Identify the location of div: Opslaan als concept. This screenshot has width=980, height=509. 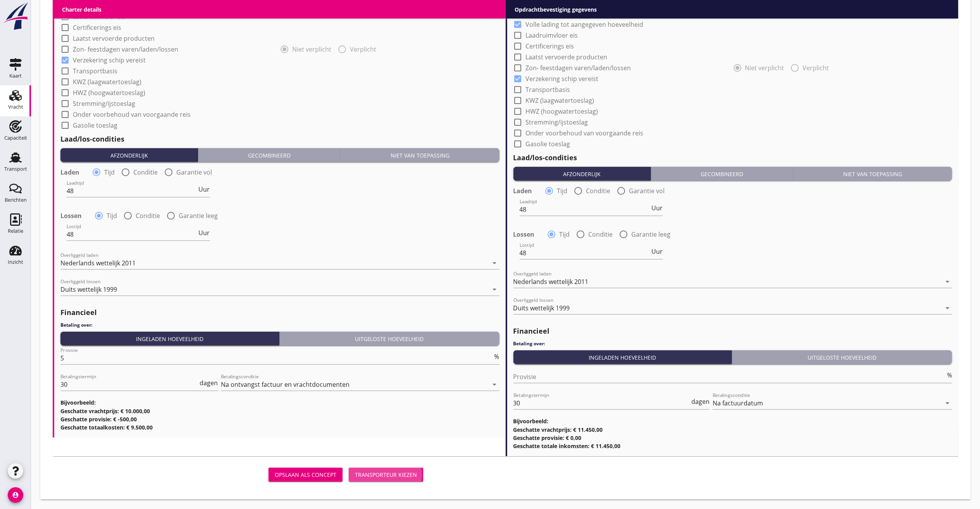
(305, 474).